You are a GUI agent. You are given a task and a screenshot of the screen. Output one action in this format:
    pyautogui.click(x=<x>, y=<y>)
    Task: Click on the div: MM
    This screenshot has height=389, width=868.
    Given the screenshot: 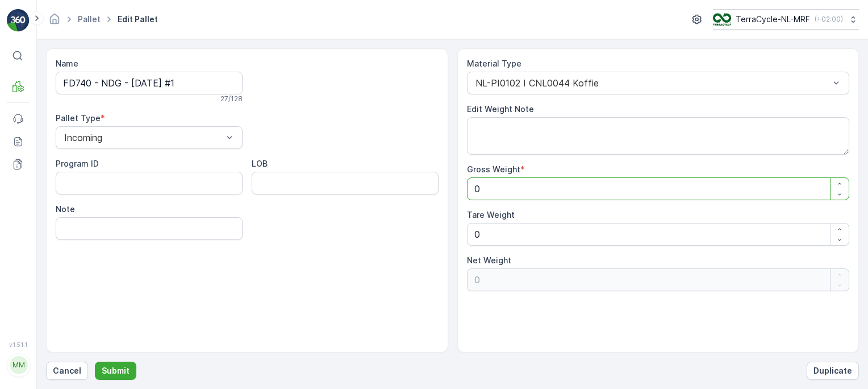 What is the action you would take?
    pyautogui.click(x=19, y=365)
    